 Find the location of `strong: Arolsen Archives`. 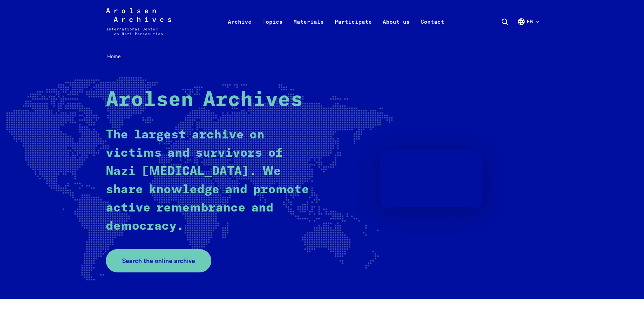

strong: Arolsen Archives is located at coordinates (204, 100).